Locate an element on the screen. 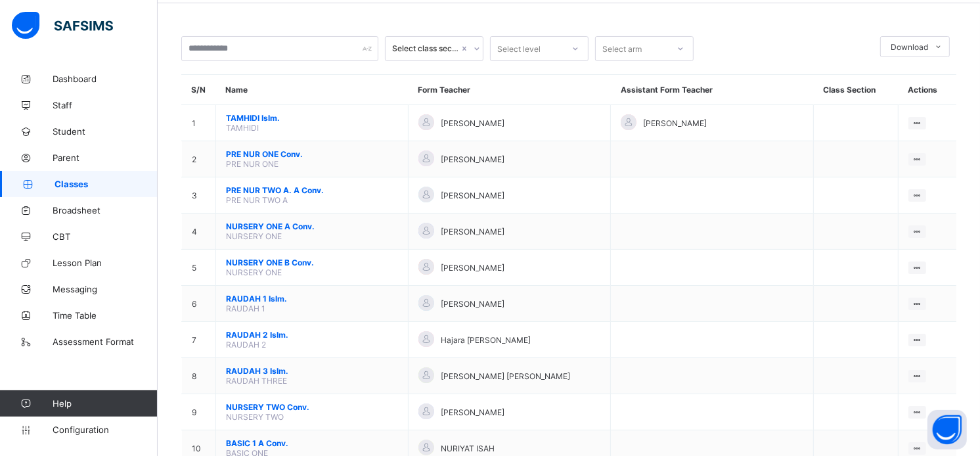 This screenshot has width=980, height=456. span: PRE NUR ONE Conv. is located at coordinates (312, 153).